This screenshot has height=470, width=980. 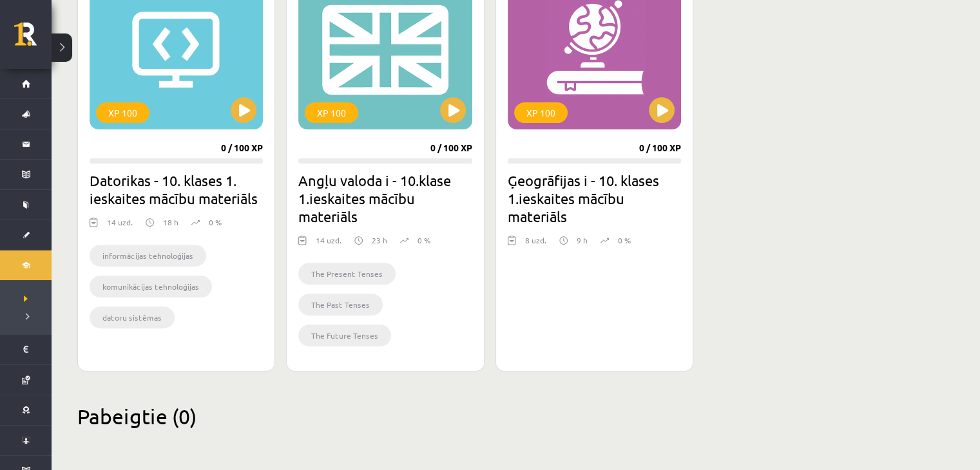 I want to click on a: Rīgas 1. Tālmācības vidusskola, so click(x=33, y=39).